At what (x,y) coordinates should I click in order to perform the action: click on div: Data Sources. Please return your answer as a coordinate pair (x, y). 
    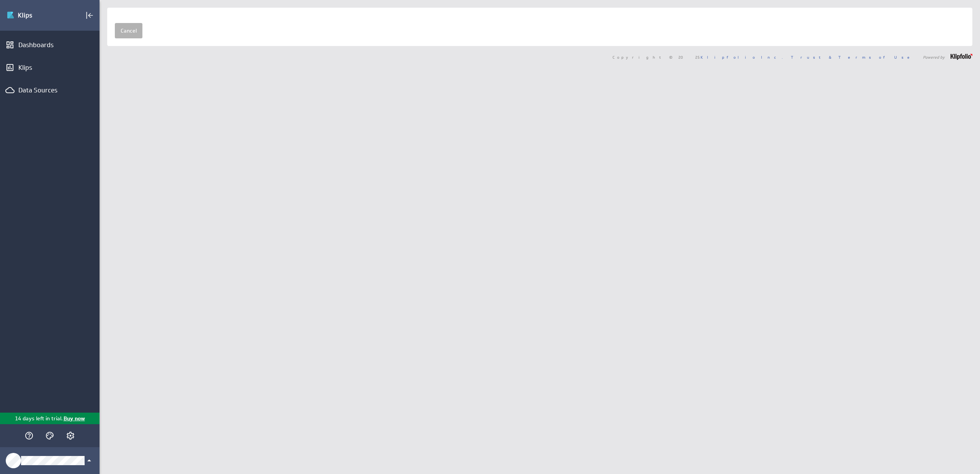
    Looking at the image, I should click on (50, 90).